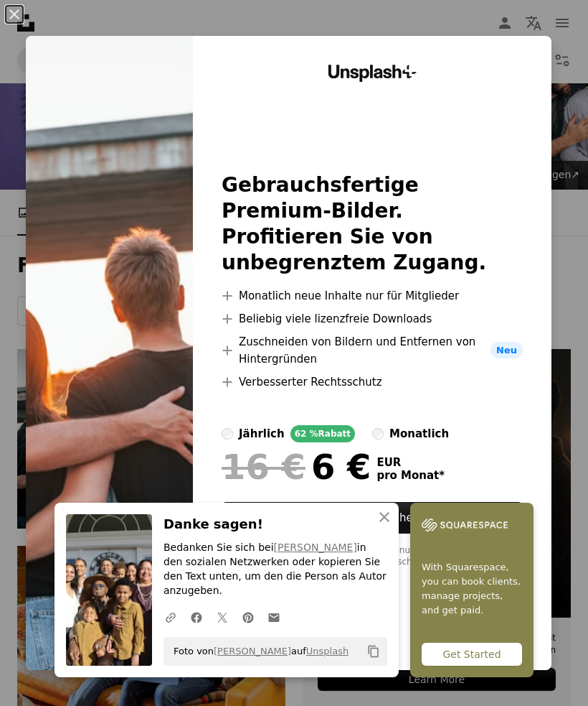  Describe the element at coordinates (472, 588) in the screenshot. I see `span: With Squarespace, you can book clients, manage projects, and get paid.` at that location.